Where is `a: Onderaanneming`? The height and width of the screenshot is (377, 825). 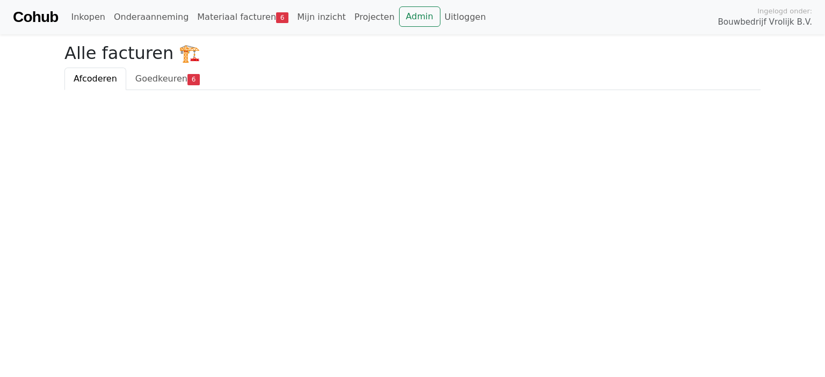 a: Onderaanneming is located at coordinates (151, 17).